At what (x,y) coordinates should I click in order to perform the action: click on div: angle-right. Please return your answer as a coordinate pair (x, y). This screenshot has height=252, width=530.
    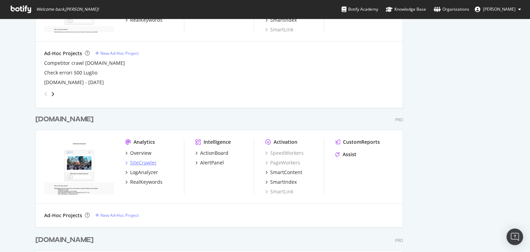
    Looking at the image, I should click on (53, 94).